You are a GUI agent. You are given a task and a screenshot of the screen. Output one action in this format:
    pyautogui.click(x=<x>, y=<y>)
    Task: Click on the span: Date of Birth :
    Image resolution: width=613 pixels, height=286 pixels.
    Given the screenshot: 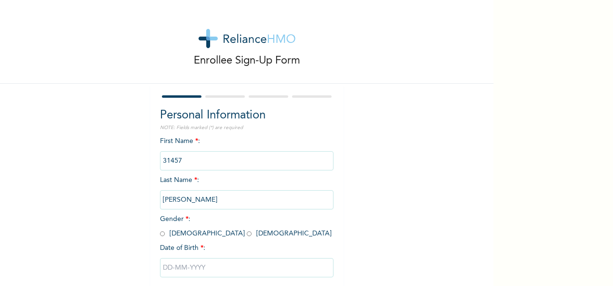 What is the action you would take?
    pyautogui.click(x=183, y=248)
    